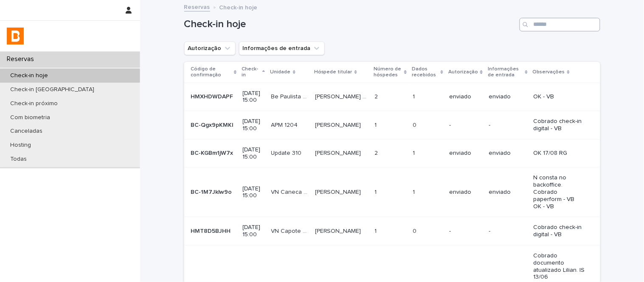 This screenshot has height=282, width=644. I want to click on p: HMT8D5BJHH, so click(212, 230).